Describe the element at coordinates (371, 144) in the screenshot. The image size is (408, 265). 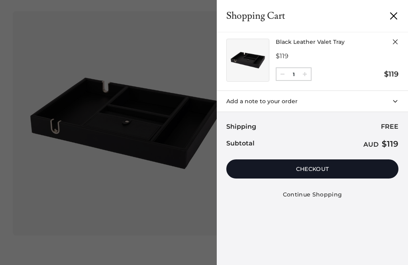
I see `span: AUD` at that location.